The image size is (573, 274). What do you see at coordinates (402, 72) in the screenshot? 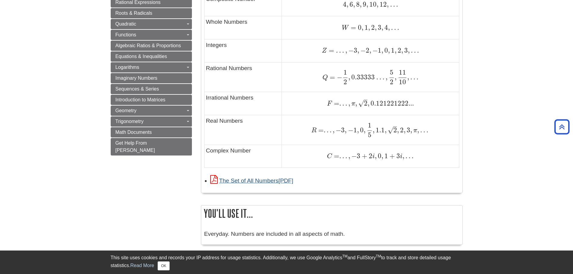
I see `span: 11` at bounding box center [402, 72].